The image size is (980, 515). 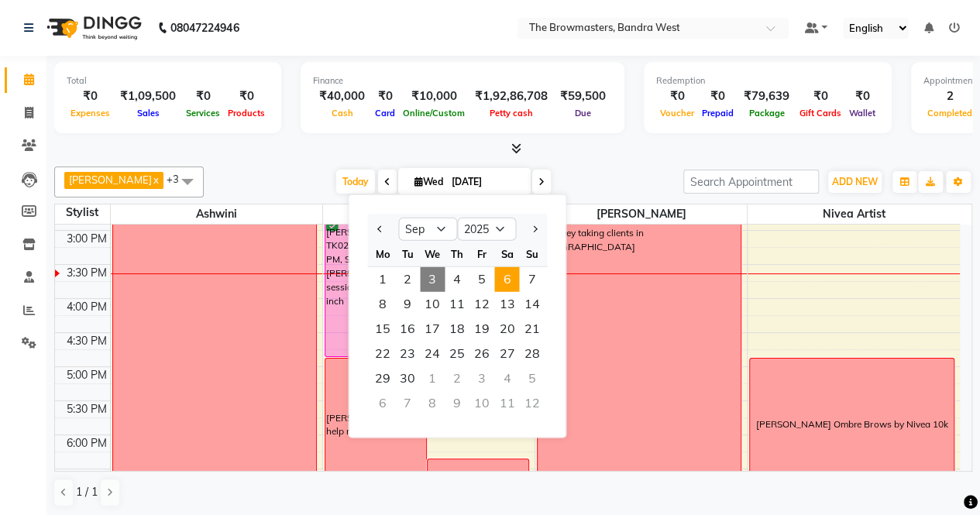 I want to click on div: Wednesday, October 8, 2025, so click(x=433, y=403).